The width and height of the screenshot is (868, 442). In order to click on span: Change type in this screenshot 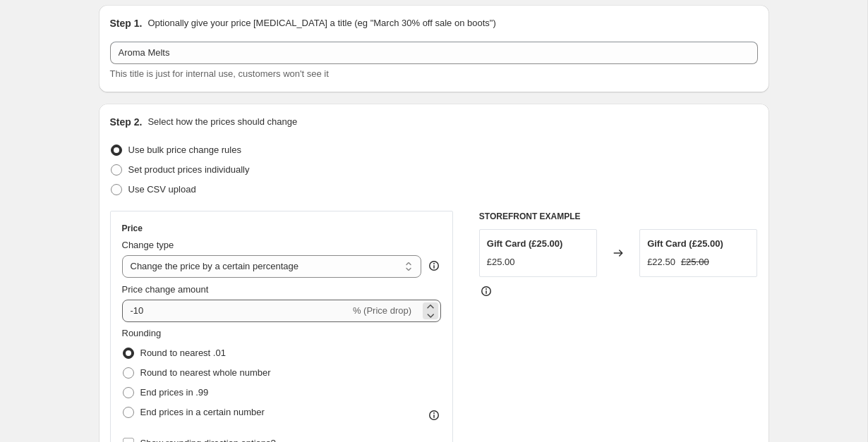, I will do `click(148, 245)`.